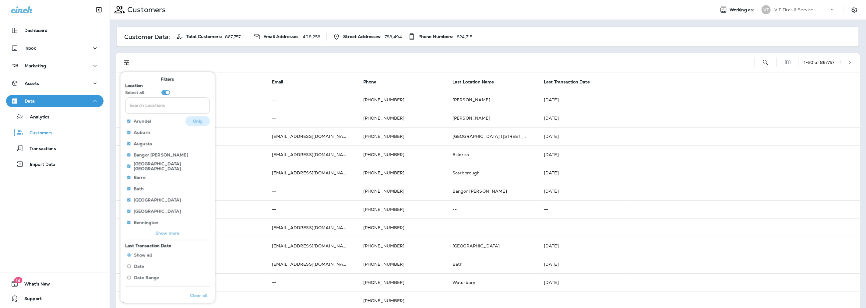 The height and width of the screenshot is (308, 866). I want to click on span: 19, so click(18, 280).